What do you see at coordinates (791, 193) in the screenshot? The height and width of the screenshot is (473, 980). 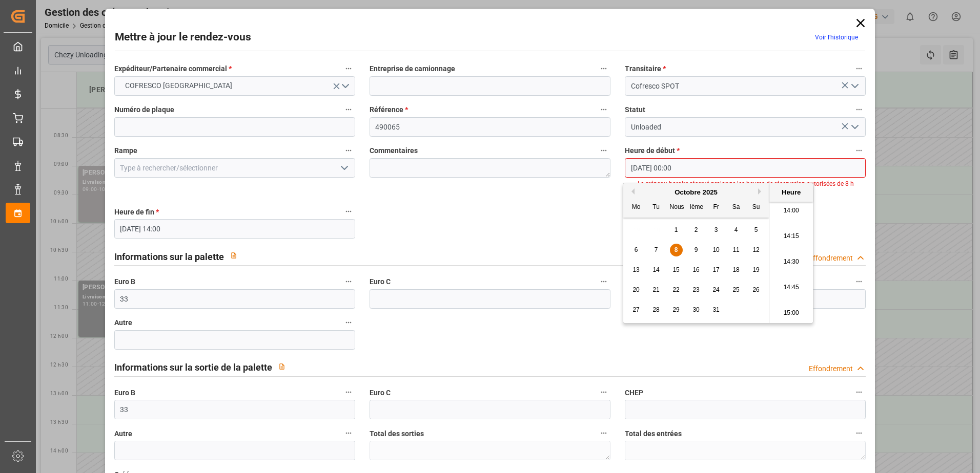 I see `div: Heure` at bounding box center [791, 193].